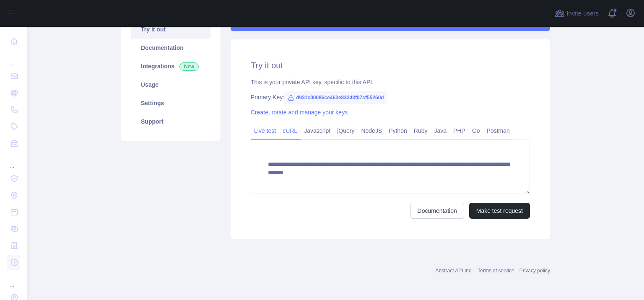  What do you see at coordinates (499, 211) in the screenshot?
I see `button: Make test request` at bounding box center [499, 211].